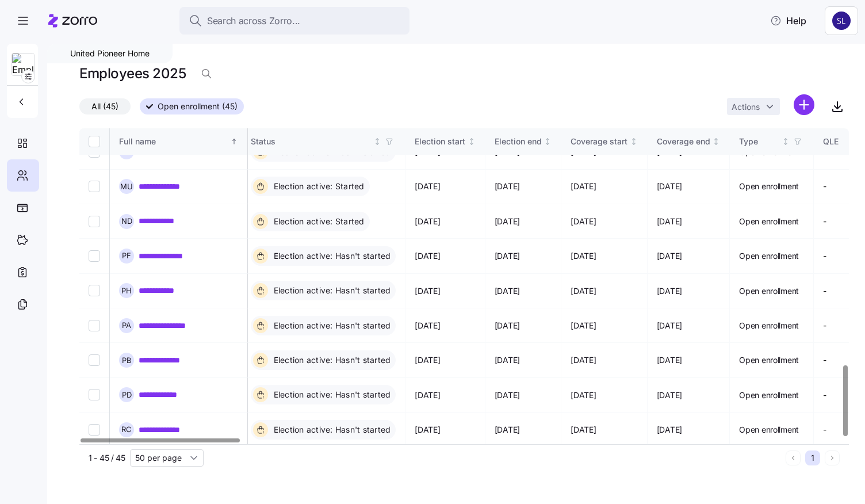 Image resolution: width=865 pixels, height=504 pixels. Describe the element at coordinates (746, 107) in the screenshot. I see `span: Actions` at that location.